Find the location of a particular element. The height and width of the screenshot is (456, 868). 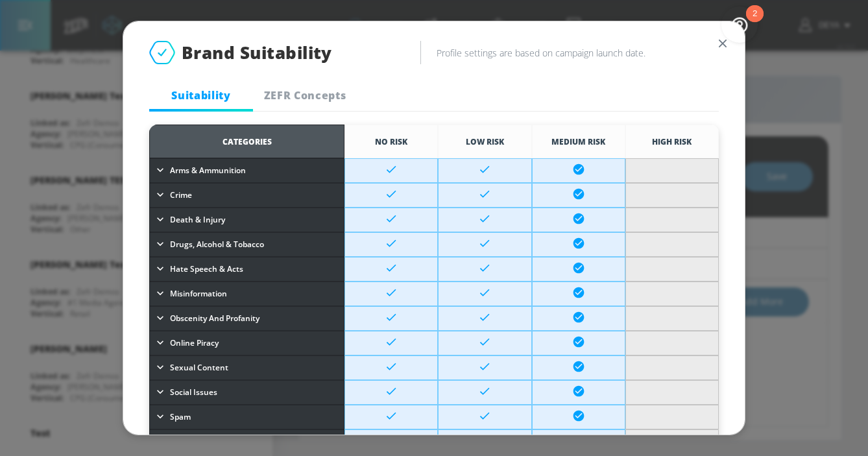

button: Spam is located at coordinates (246, 417).